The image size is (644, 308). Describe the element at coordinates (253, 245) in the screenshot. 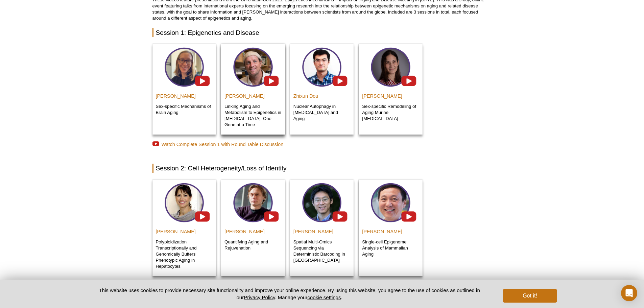

I see `p: Quantifying Aging and Rejuvenation` at that location.